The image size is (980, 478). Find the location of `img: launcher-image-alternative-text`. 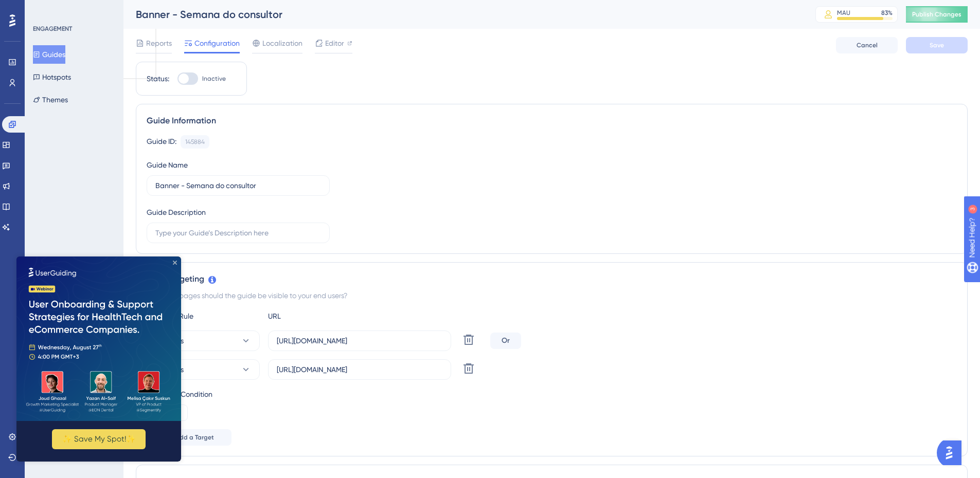

img: launcher-image-alternative-text is located at coordinates (12, 15).